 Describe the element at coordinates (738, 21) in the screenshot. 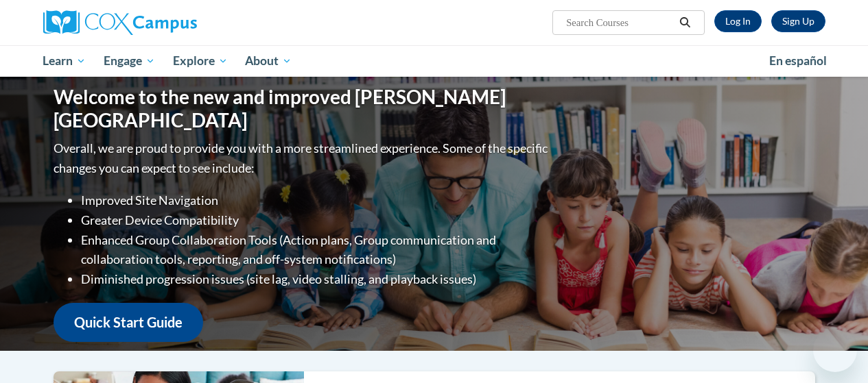

I see `a: Log In` at that location.